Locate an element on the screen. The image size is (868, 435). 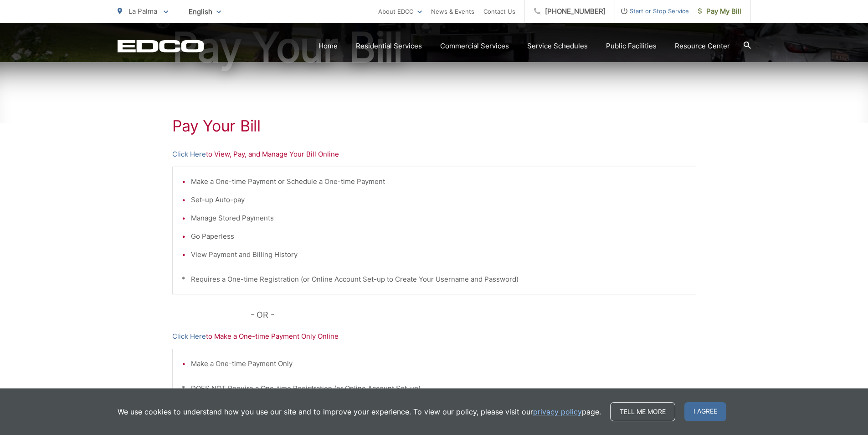
a: Tell me more is located at coordinates (642, 411).